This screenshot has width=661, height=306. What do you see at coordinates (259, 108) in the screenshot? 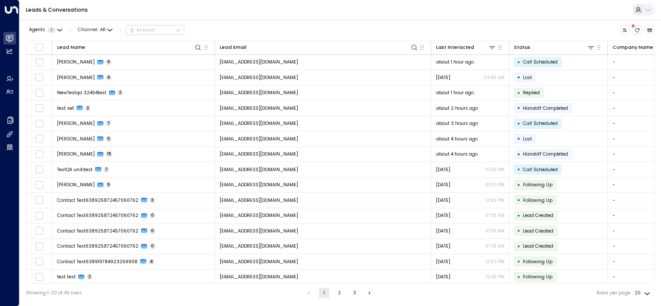
I see `span: testset67@yahoo.com` at bounding box center [259, 108].